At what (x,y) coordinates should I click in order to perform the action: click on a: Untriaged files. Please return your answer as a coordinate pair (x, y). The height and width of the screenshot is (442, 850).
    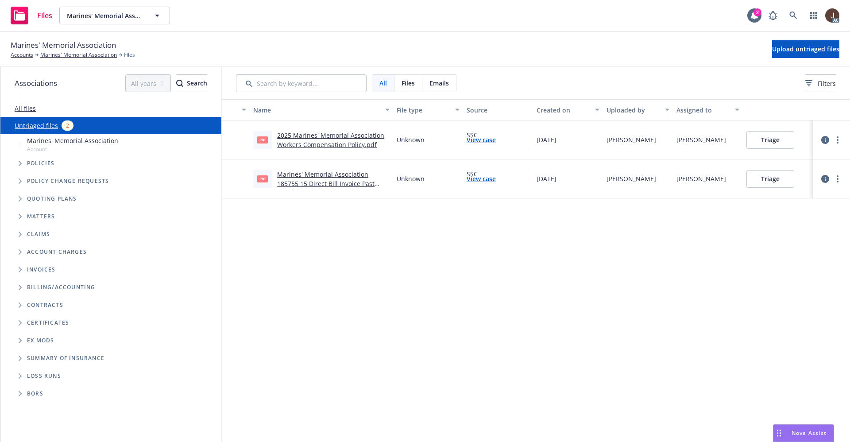
    Looking at the image, I should click on (36, 125).